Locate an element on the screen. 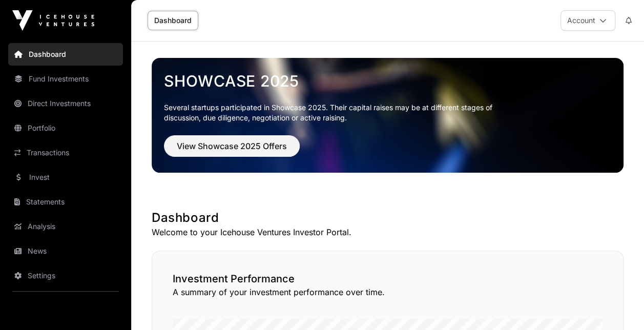 The image size is (644, 330). a: Statements is located at coordinates (65, 202).